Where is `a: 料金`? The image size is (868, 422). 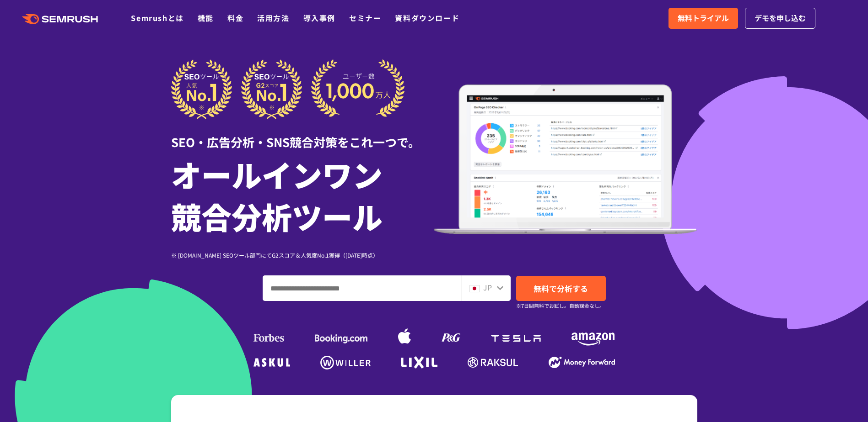 a: 料金 is located at coordinates (235, 18).